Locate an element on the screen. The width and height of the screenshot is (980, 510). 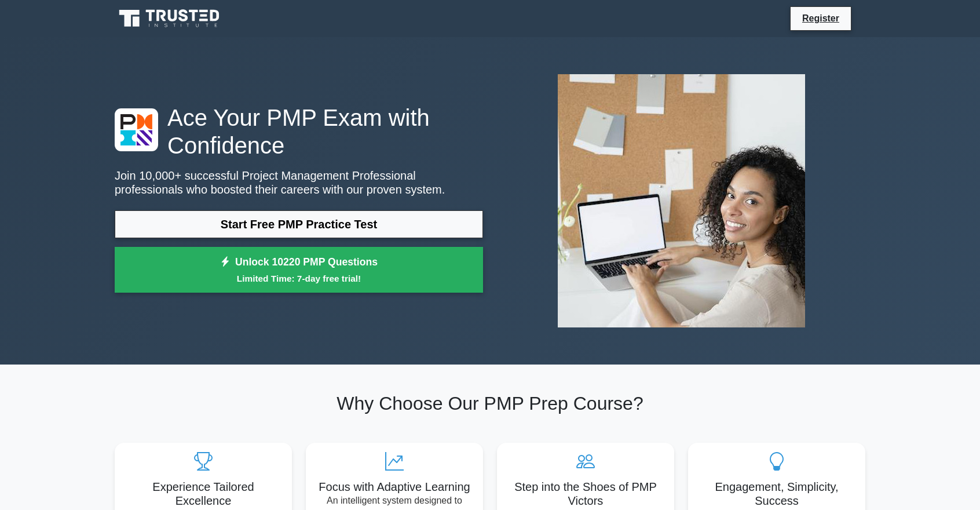
h5: Experience Tailored Excellence is located at coordinates (203, 493).